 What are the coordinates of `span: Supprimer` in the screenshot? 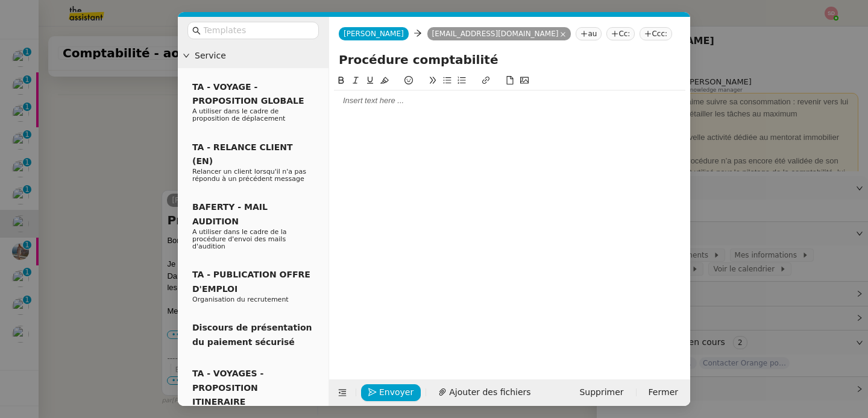 It's located at (601, 392).